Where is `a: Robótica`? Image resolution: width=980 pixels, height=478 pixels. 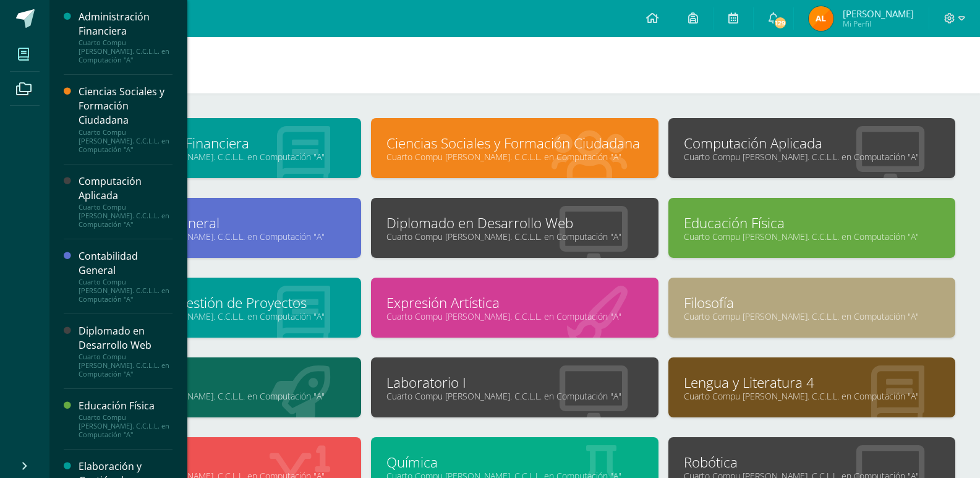 a: Robótica is located at coordinates (812, 462).